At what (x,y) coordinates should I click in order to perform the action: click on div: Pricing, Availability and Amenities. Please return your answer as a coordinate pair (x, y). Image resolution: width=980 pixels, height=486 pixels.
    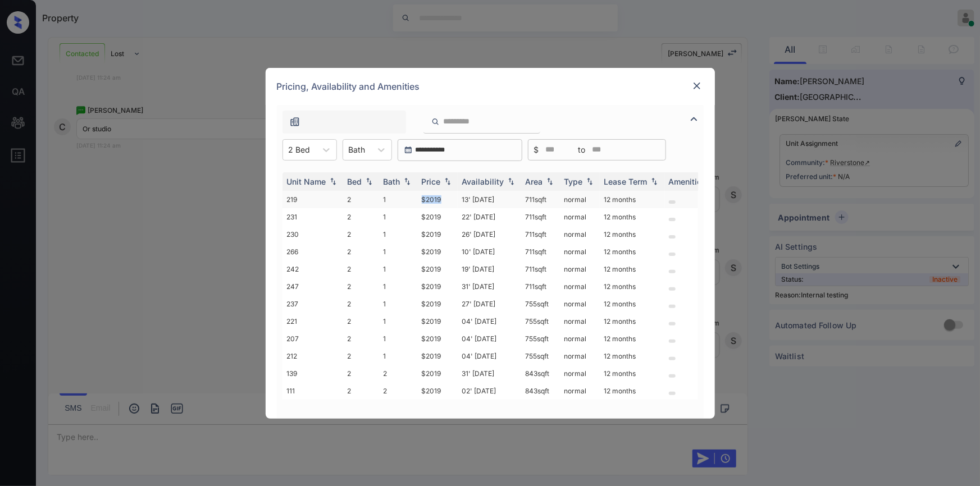
    Looking at the image, I should click on (490, 86).